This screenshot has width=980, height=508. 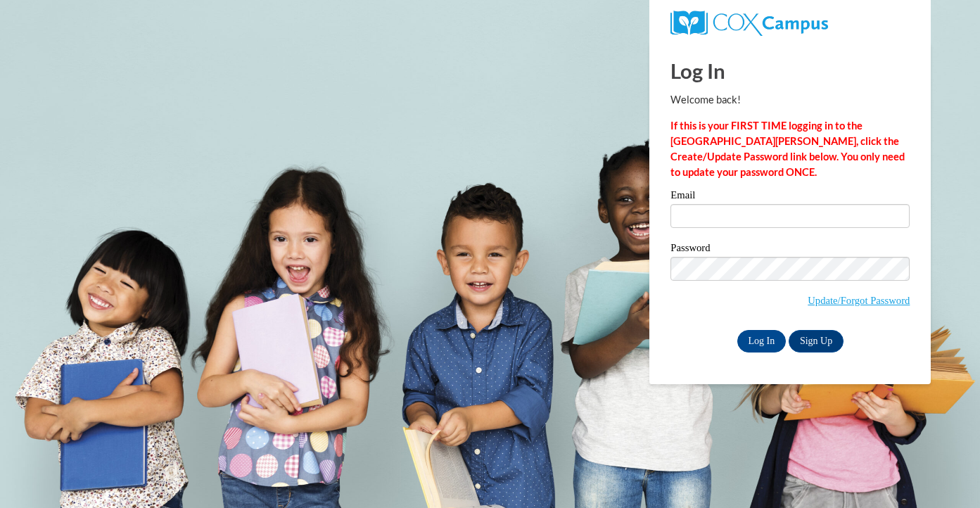 I want to click on img: COX Campus, so click(x=748, y=23).